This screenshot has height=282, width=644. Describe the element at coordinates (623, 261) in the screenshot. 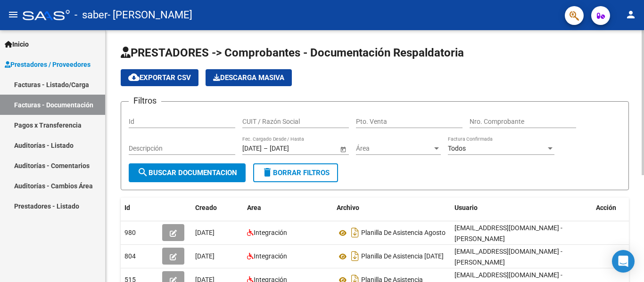

I see `div: Open Intercom Messenger` at that location.